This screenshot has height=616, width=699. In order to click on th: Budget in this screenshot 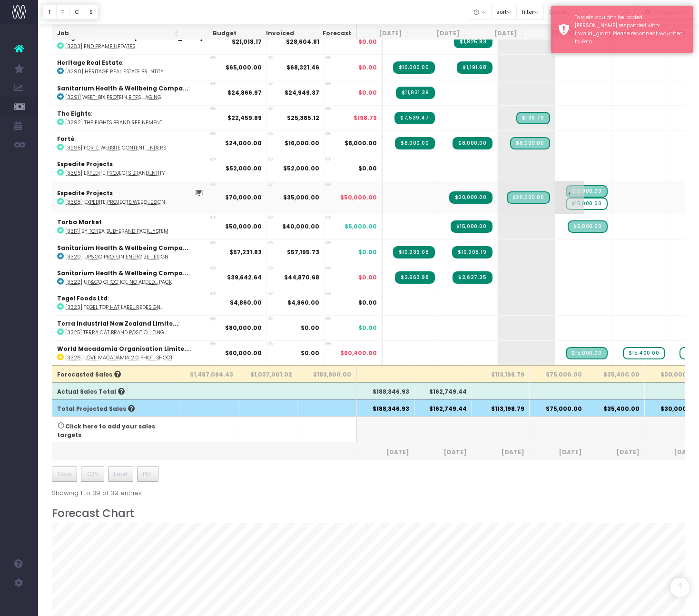, I will do `click(212, 33)`.